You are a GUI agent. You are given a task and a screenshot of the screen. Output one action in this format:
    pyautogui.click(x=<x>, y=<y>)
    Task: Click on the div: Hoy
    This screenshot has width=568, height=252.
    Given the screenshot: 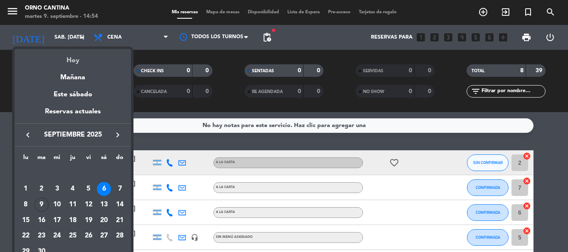 What is the action you would take?
    pyautogui.click(x=73, y=57)
    